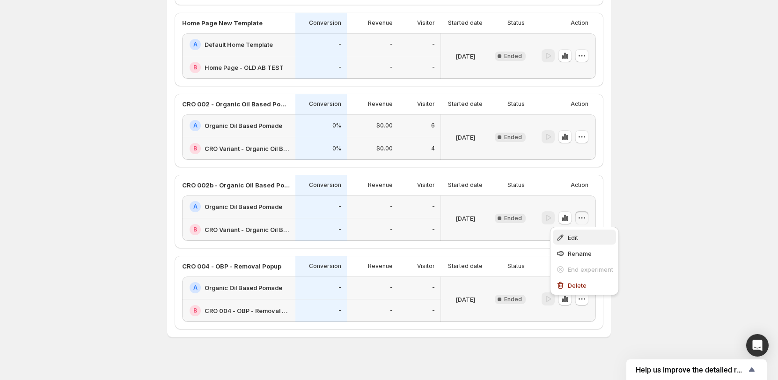  I want to click on p: Home Page New Template, so click(222, 23).